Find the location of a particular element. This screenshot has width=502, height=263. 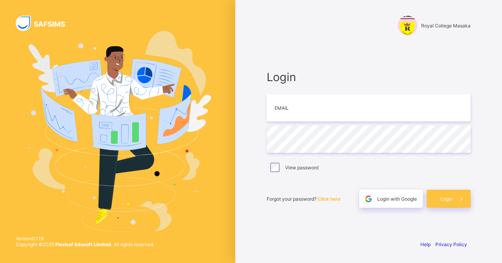

span: Forgot your password? is located at coordinates (304, 199).